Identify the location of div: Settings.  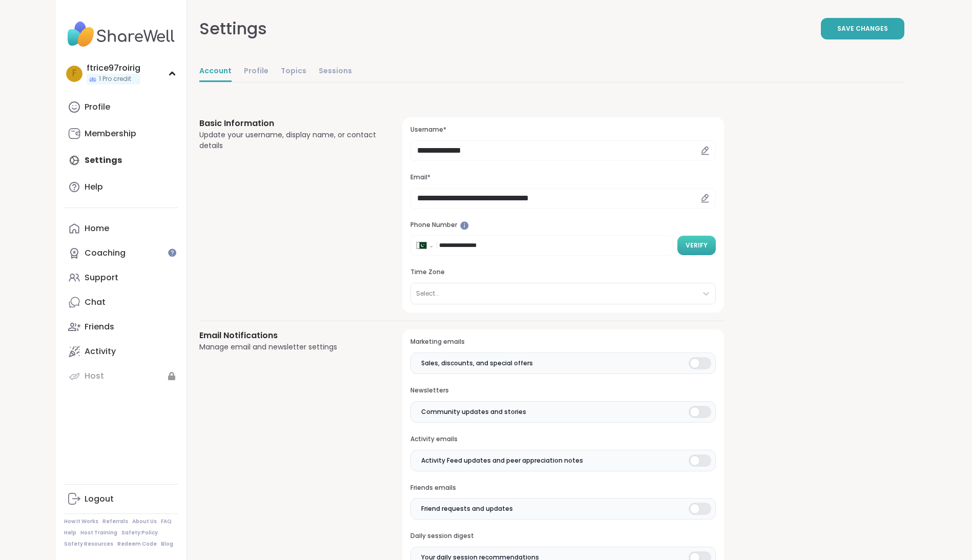
(233, 29).